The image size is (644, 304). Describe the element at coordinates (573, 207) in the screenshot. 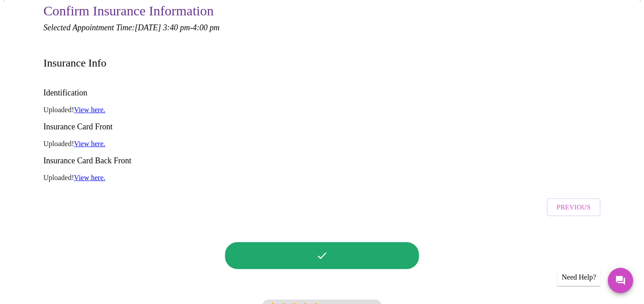

I see `span: Previous` at that location.